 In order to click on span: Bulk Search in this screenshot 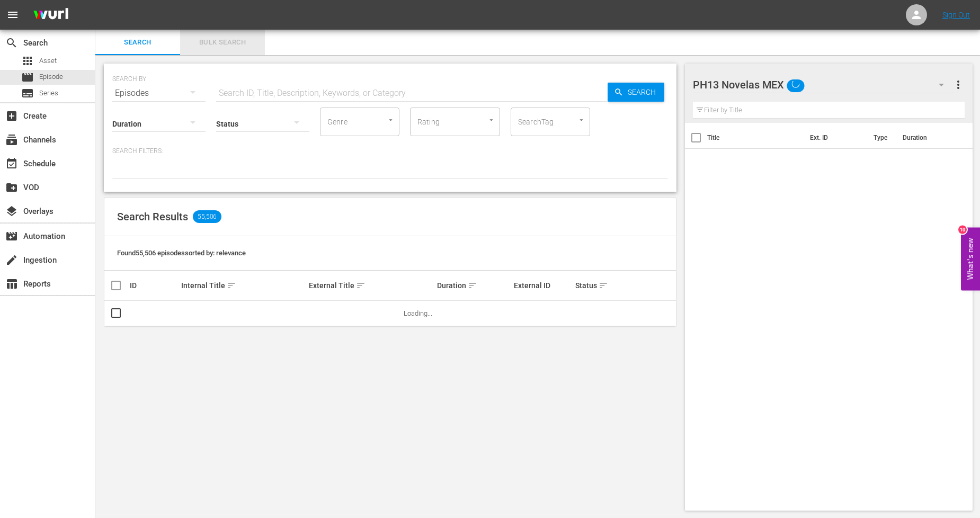, I will do `click(222, 43)`.